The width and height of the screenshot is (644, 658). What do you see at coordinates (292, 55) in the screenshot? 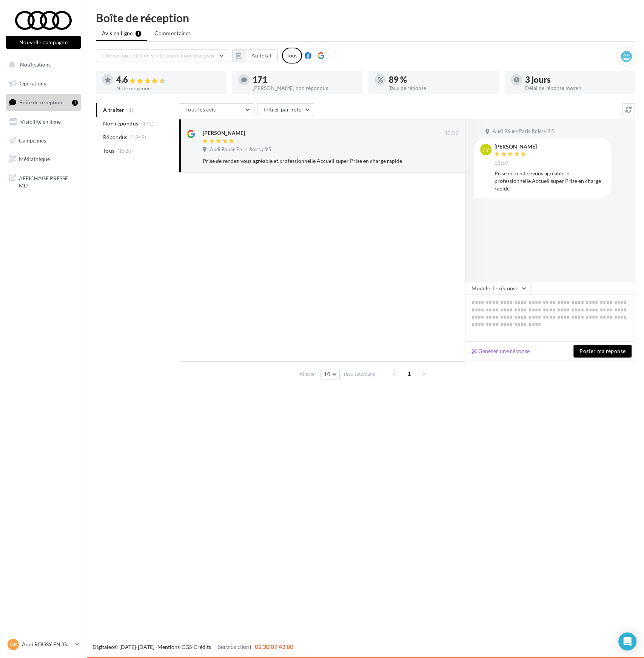
I see `div: Tous` at bounding box center [292, 55].